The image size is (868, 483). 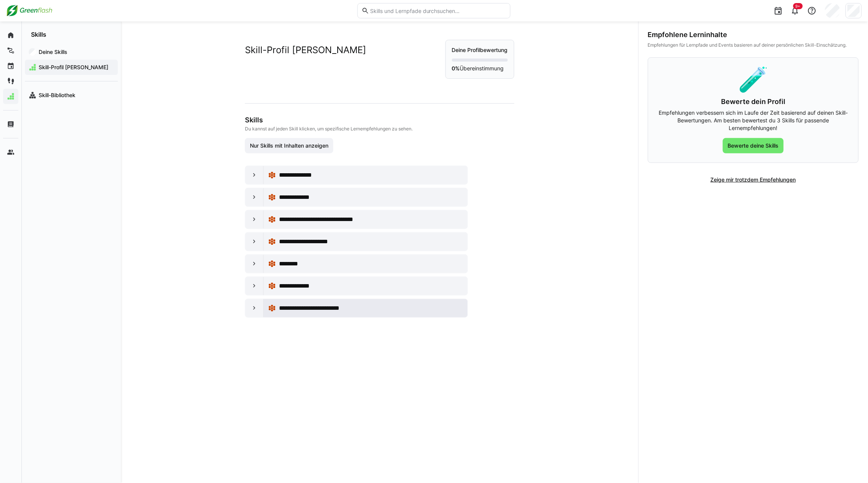 I want to click on button: Nur Skills mit Inhalten anzeigen, so click(x=289, y=146).